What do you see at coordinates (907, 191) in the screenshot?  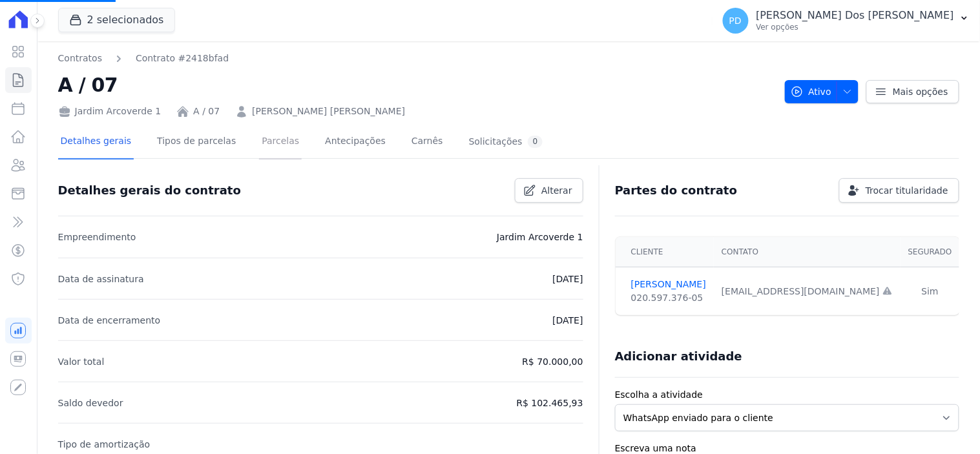 I see `span: Trocar titularidade` at bounding box center [907, 191].